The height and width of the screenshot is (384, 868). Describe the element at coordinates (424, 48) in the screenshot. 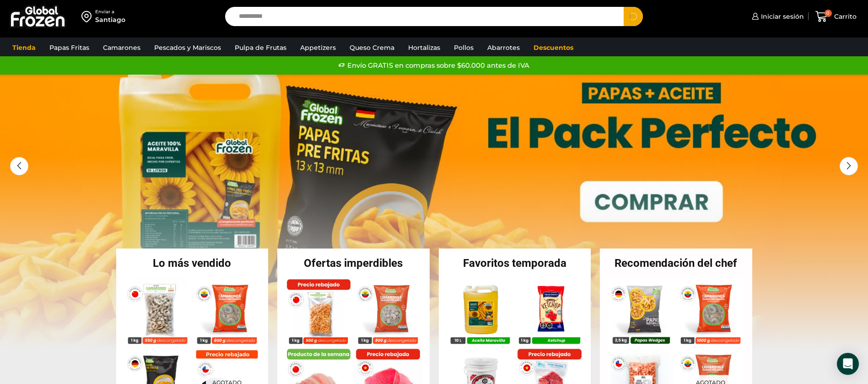

I see `a: Hortalizas` at that location.